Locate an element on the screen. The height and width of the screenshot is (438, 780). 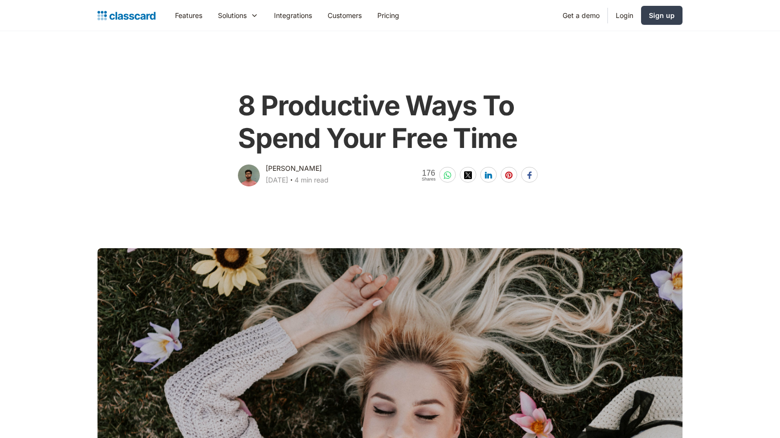
img: facebook-white sharing button is located at coordinates (529, 175).